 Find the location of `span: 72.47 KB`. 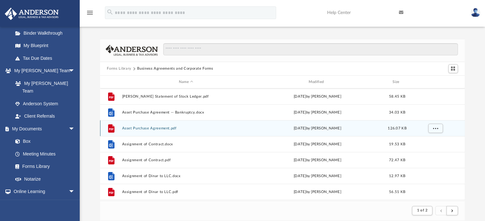

span: 72.47 KB is located at coordinates (396, 160).